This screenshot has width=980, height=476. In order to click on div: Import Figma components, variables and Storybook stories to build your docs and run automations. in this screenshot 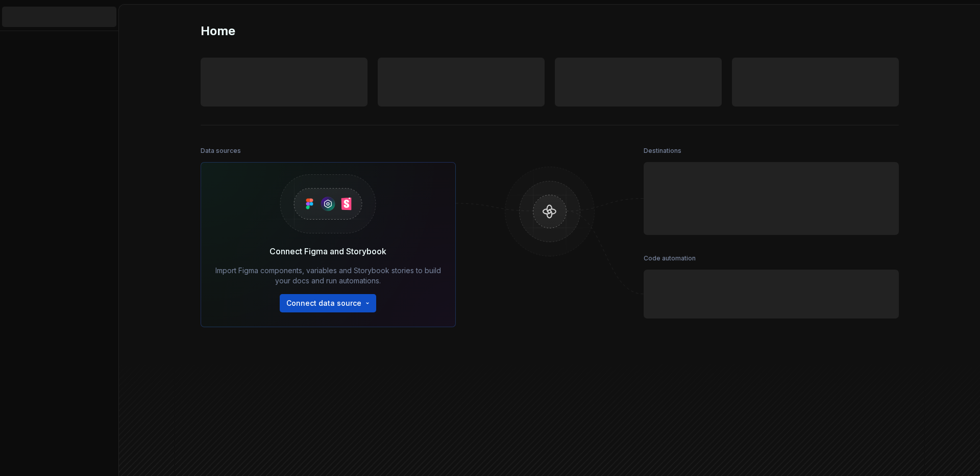, I will do `click(328, 276)`.